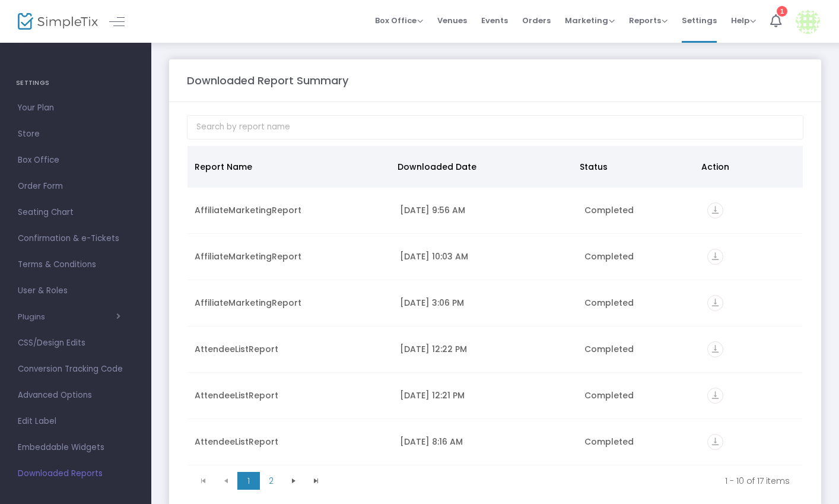  I want to click on span: Help, so click(744, 20).